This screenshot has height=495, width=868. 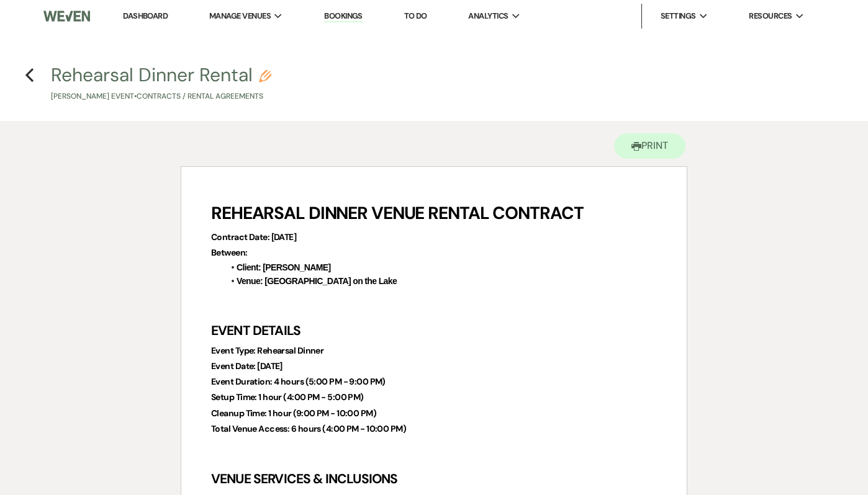 I want to click on img: Weven Logo, so click(x=66, y=16).